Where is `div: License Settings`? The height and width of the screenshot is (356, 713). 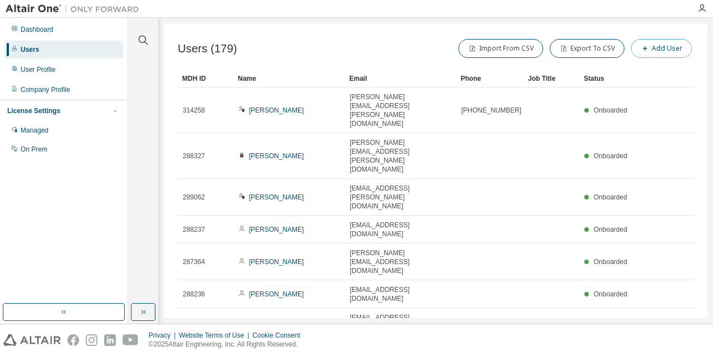 div: License Settings is located at coordinates (33, 111).